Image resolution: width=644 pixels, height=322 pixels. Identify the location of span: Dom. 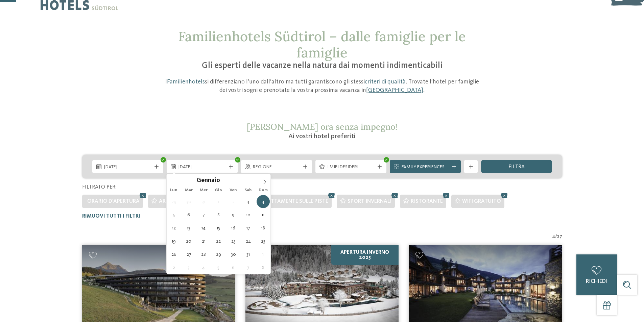
(263, 190).